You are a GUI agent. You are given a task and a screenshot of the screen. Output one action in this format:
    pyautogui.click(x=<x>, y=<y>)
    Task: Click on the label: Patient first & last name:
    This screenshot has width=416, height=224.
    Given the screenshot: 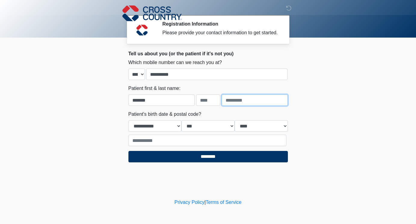 What is the action you would take?
    pyautogui.click(x=154, y=88)
    